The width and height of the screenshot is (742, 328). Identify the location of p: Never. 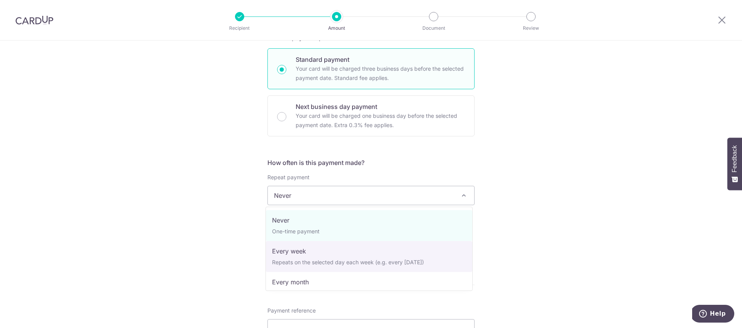
(369, 220).